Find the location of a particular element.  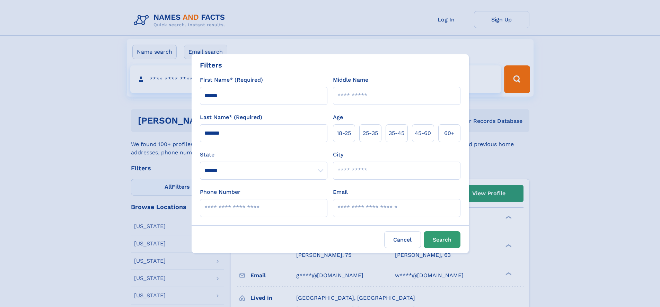

label: State is located at coordinates (264, 155).